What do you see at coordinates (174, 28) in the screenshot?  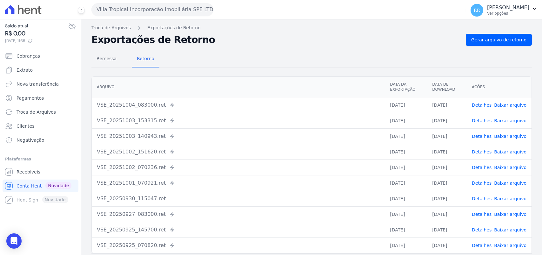 I see `a: Exportações de Retorno` at bounding box center [174, 28].